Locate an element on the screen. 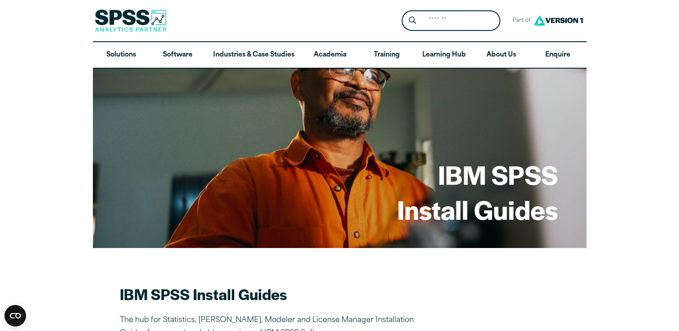  h1: IBM SPSS Install Guides is located at coordinates (478, 192).